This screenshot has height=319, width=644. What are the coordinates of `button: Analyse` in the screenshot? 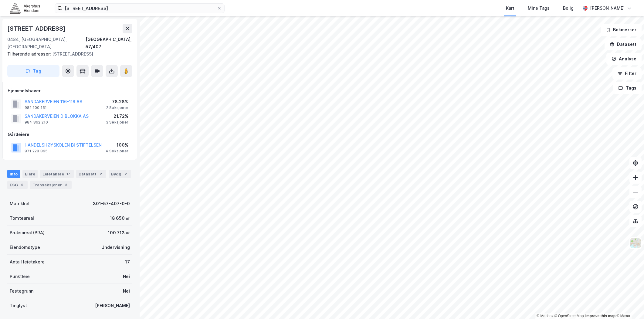 It's located at (624, 59).